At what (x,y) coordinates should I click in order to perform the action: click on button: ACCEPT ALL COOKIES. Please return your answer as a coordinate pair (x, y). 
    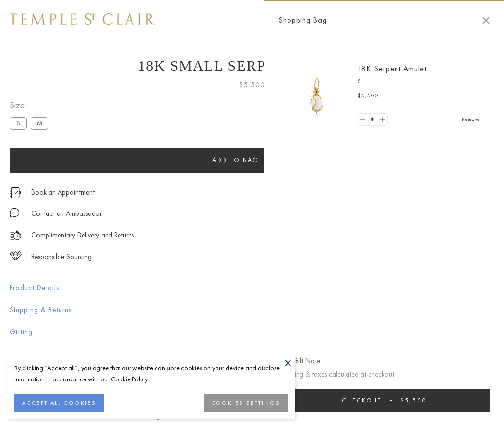
    Looking at the image, I should click on (59, 403).